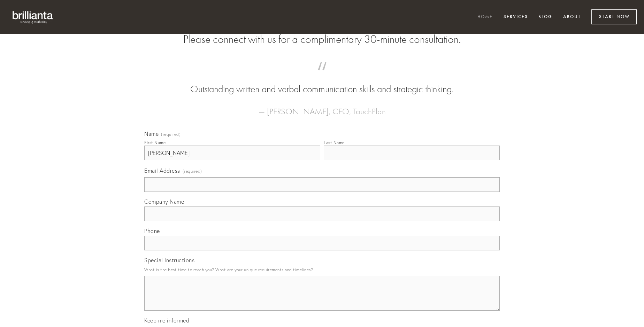  Describe the element at coordinates (152, 231) in the screenshot. I see `span: Phone` at that location.